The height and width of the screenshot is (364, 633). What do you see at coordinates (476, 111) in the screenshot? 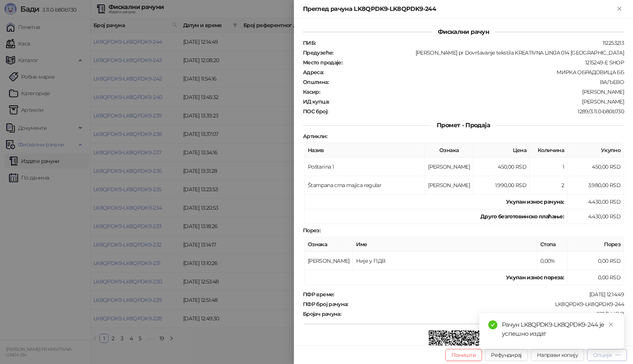
I see `div: 1289/3.11.0-b80b730` at bounding box center [476, 111].